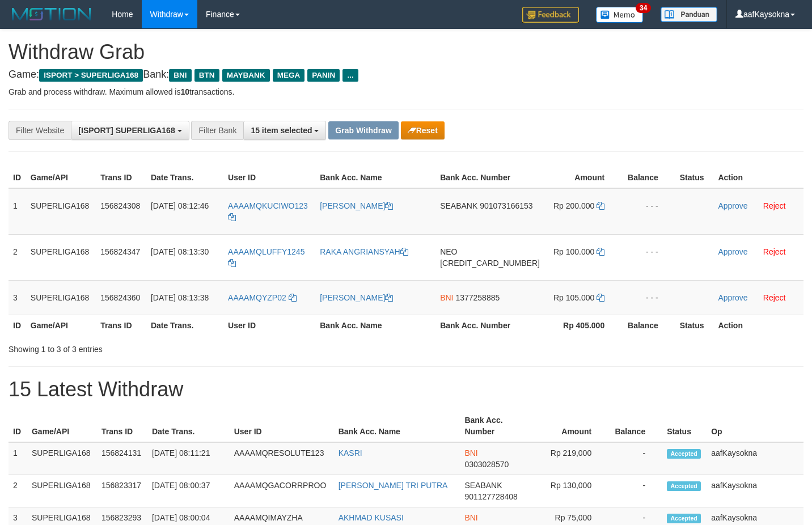 The height and width of the screenshot is (525, 812). I want to click on button: Reset, so click(422, 131).